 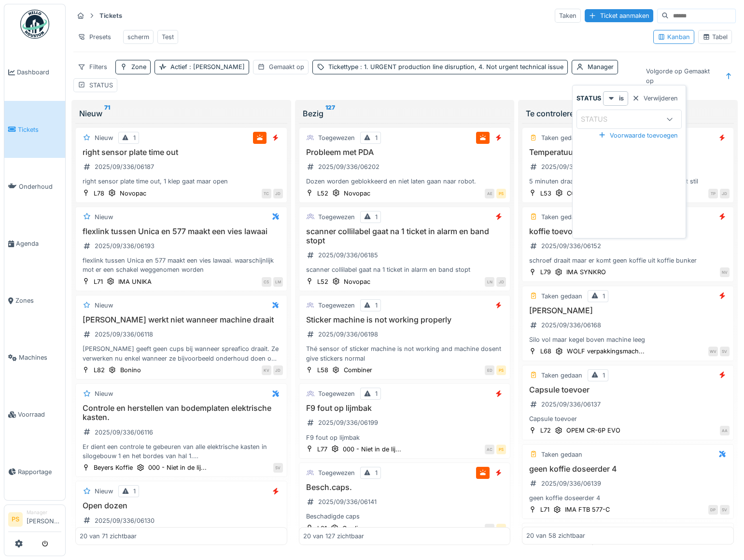 I want to click on h3: Sticker machine is not working properly, so click(x=405, y=320).